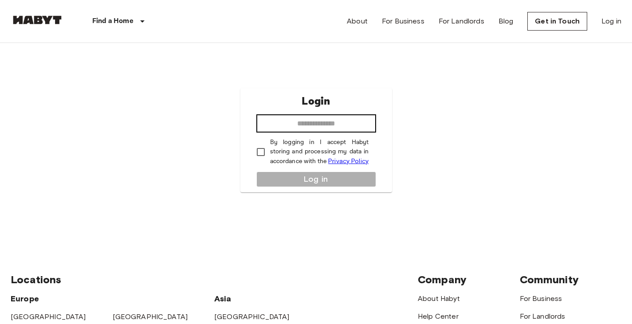 The width and height of the screenshot is (632, 324). What do you see at coordinates (25, 299) in the screenshot?
I see `span: Europe` at bounding box center [25, 299].